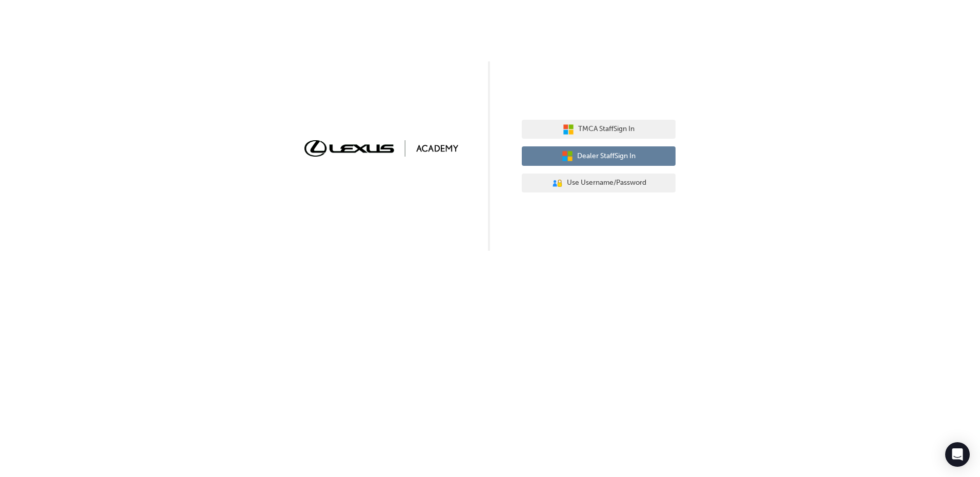 Image resolution: width=980 pixels, height=477 pixels. What do you see at coordinates (598, 130) in the screenshot?
I see `button: TMCA StaffSign In` at bounding box center [598, 130].